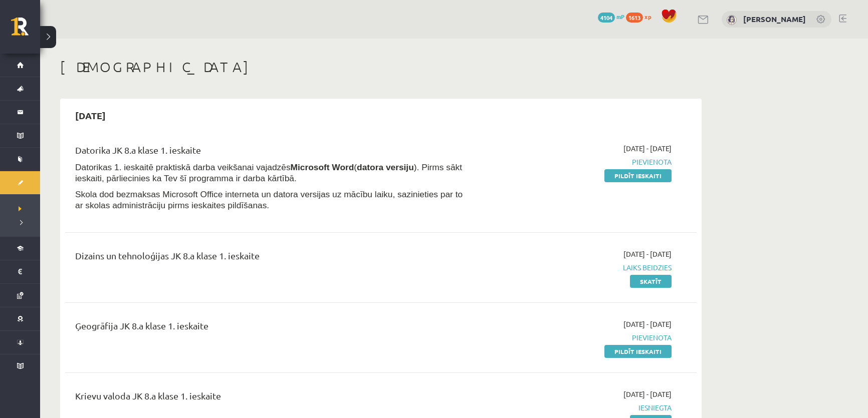 This screenshot has height=418, width=868. I want to click on span: 1613, so click(634, 18).